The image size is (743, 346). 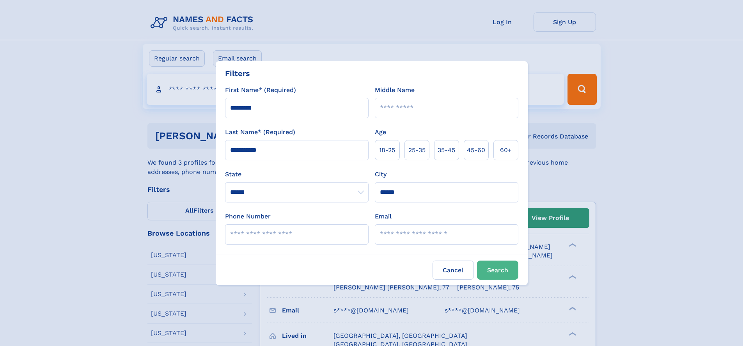 I want to click on span: 45‑60, so click(x=476, y=150).